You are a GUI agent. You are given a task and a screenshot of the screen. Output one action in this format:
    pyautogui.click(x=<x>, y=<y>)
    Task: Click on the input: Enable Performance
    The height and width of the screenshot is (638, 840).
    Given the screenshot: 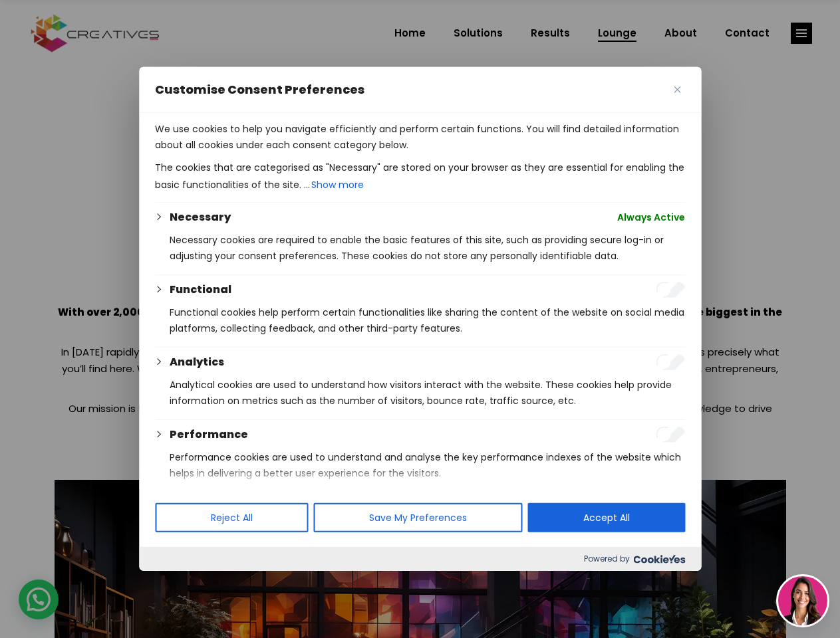 What is the action you would take?
    pyautogui.click(x=670, y=435)
    